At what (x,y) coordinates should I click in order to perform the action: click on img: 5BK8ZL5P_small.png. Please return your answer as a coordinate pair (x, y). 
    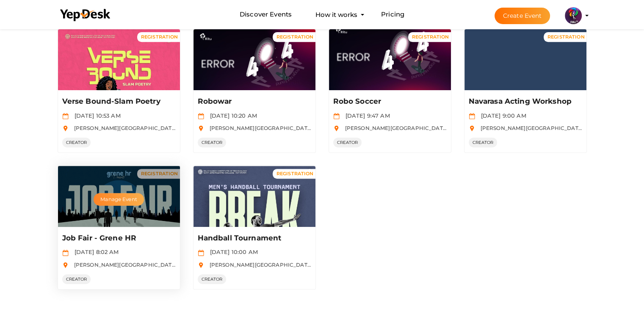
    Looking at the image, I should click on (573, 16).